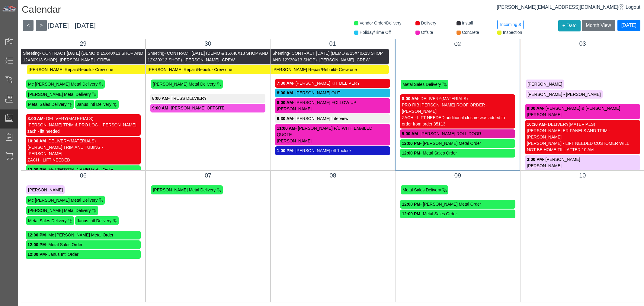  Describe the element at coordinates (582, 43) in the screenshot. I see `div: 03` at that location.